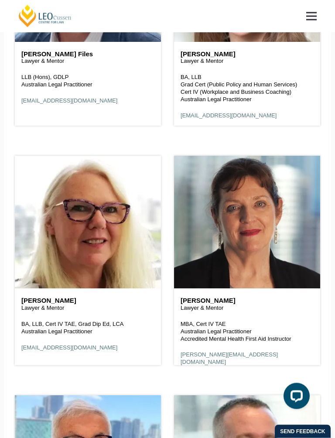 This screenshot has height=438, width=335. Describe the element at coordinates (247, 332) in the screenshot. I see `p: MBA, Cert IV TAE Australian Legal Practitioner Accredited Mental Health First Aid Instructor` at that location.